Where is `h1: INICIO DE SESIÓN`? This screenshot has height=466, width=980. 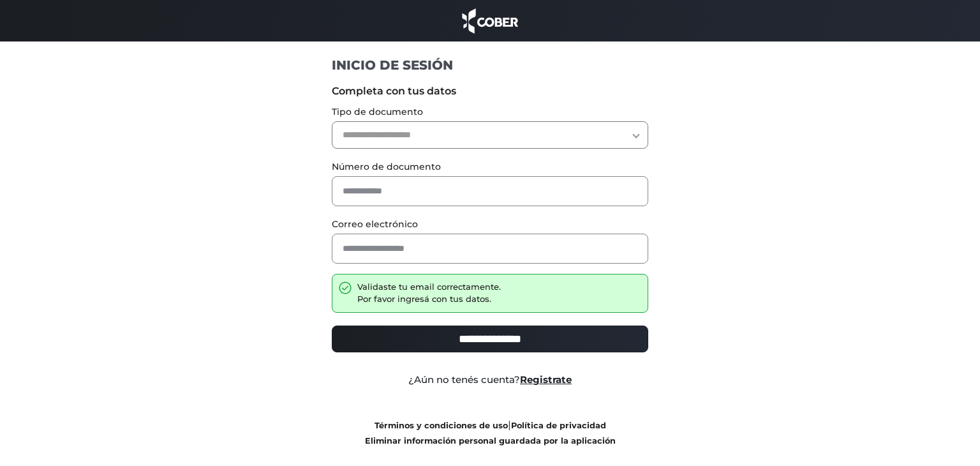
h1: INICIO DE SESIÓN is located at coordinates (490, 65).